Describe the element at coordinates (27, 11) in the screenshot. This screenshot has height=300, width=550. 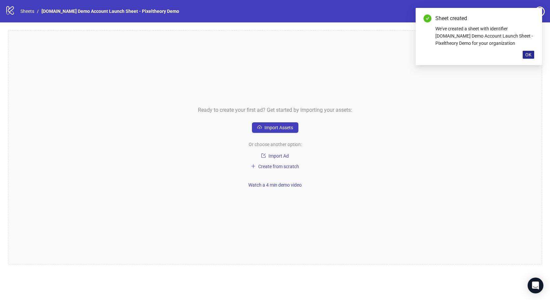
I see `a: Sheets` at that location.